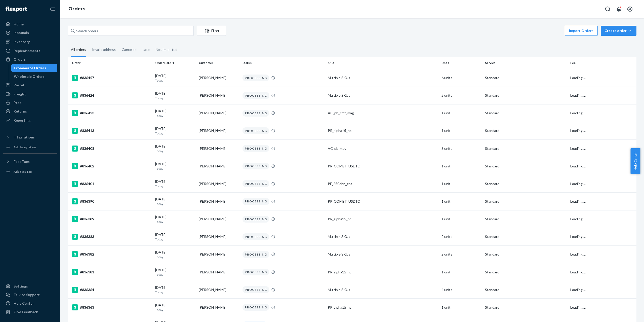 The width and height of the screenshot is (644, 322). Describe the element at coordinates (461, 290) in the screenshot. I see `td: 4 units` at that location.